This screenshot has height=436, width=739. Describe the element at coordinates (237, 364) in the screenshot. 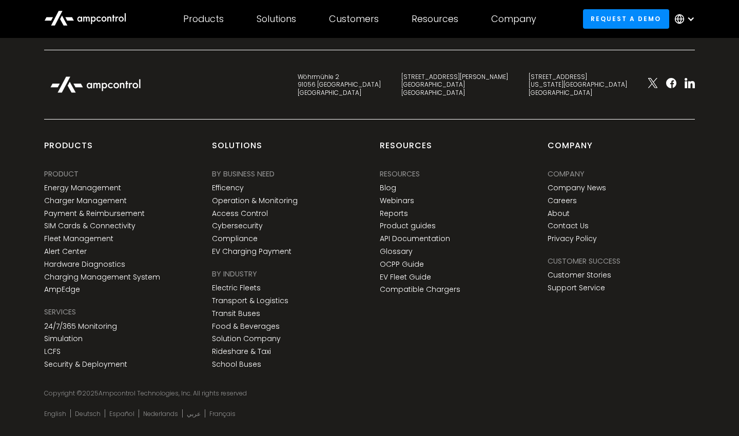

I see `a: School Buses` at that location.